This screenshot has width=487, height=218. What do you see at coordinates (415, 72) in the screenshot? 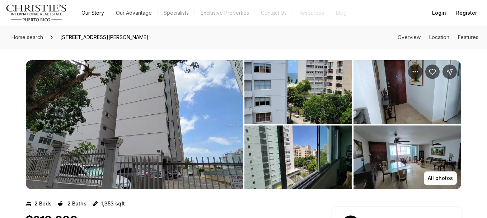
I see `button: Property options` at bounding box center [415, 72].